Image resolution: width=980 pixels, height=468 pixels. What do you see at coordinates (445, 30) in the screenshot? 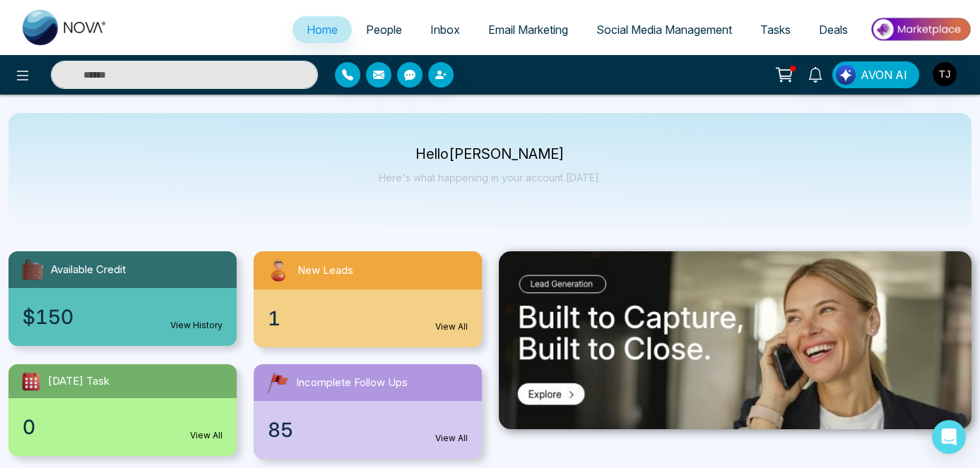
I see `span: Inbox` at bounding box center [445, 30].